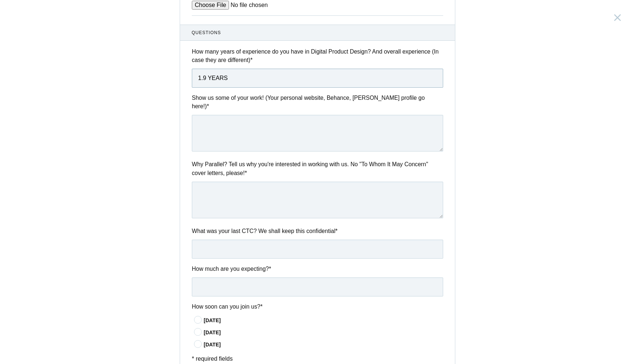 This screenshot has height=364, width=635. Describe the element at coordinates (317, 269) in the screenshot. I see `label: How much are you expecting?` at that location.